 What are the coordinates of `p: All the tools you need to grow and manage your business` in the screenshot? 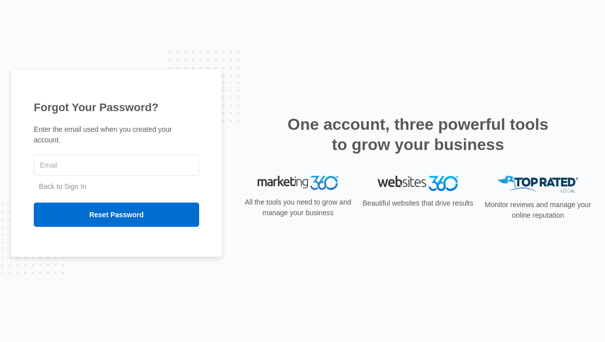 It's located at (298, 207).